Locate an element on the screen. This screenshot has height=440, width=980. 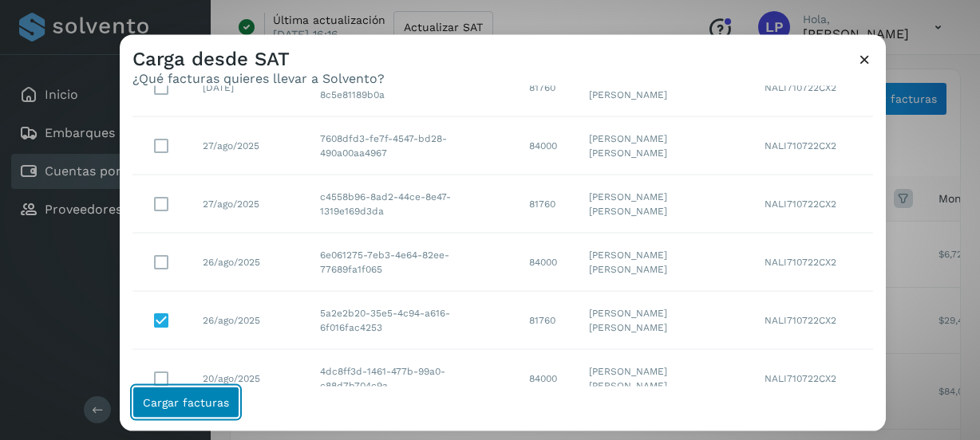
td: 5d5b9cbf-676a-449b-8537-8c5e81189b0a is located at coordinates (412, 87).